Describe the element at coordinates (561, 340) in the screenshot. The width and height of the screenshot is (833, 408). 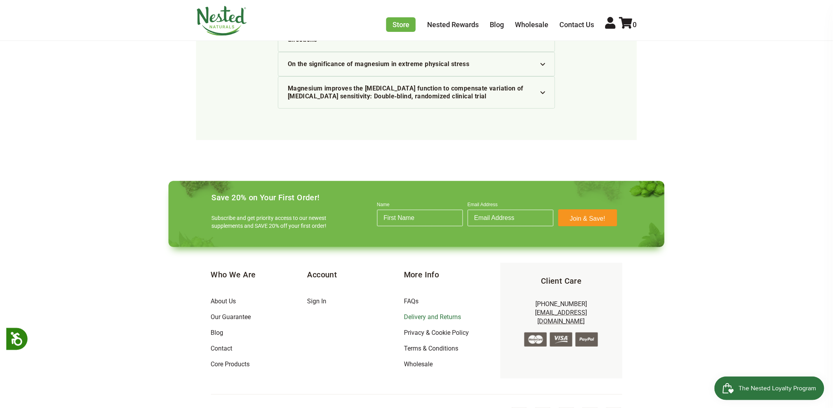
I see `img: credit-cards.png` at that location.